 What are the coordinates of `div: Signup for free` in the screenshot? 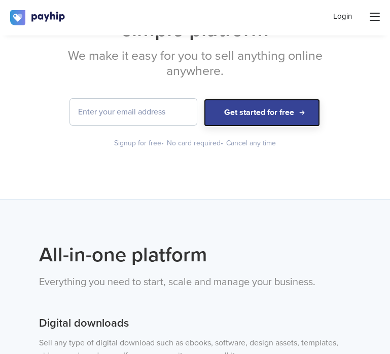 It's located at (139, 143).